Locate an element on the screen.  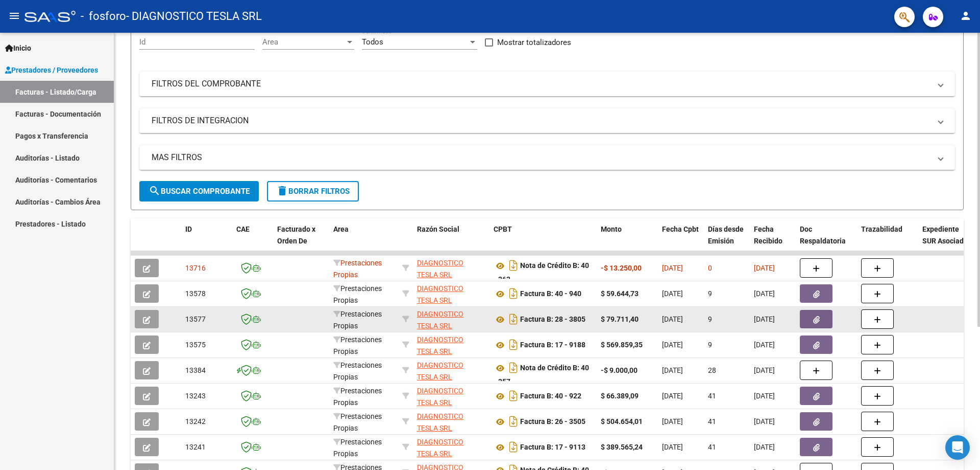
span: Trazabilidad is located at coordinates (882, 229).